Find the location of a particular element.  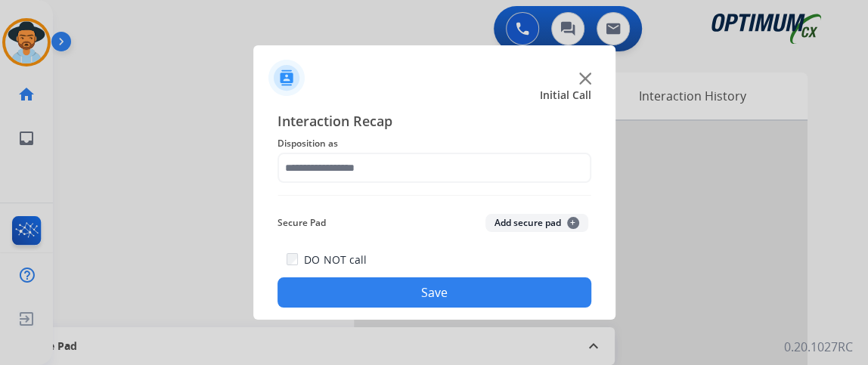

span: Initial Call is located at coordinates (566, 95).